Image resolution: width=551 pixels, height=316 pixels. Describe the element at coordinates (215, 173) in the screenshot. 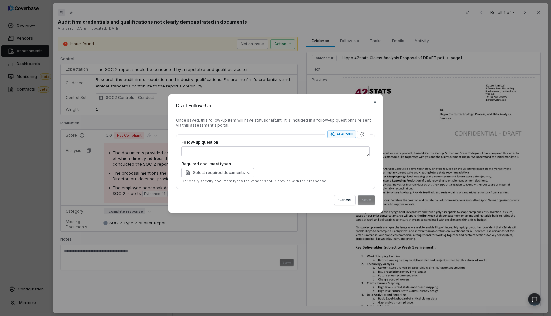

I see `span: Select required documents` at that location.